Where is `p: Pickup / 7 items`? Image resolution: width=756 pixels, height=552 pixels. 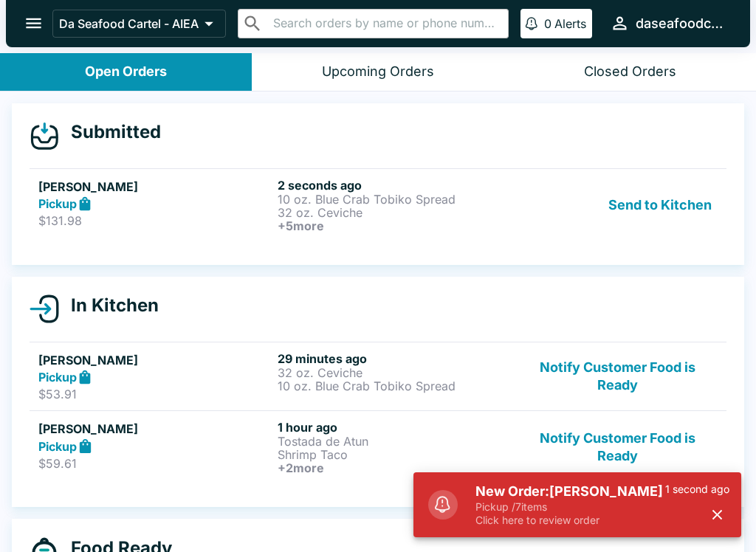 p: Pickup / 7 items is located at coordinates (569, 507).